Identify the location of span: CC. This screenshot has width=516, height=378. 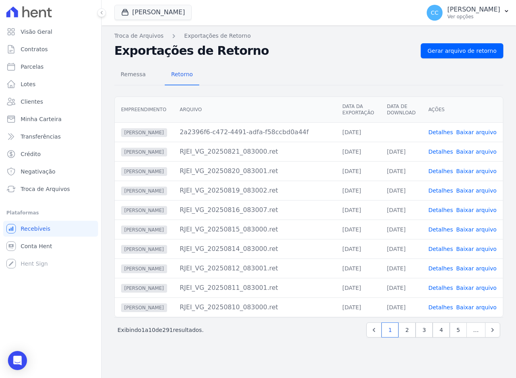
(434, 13).